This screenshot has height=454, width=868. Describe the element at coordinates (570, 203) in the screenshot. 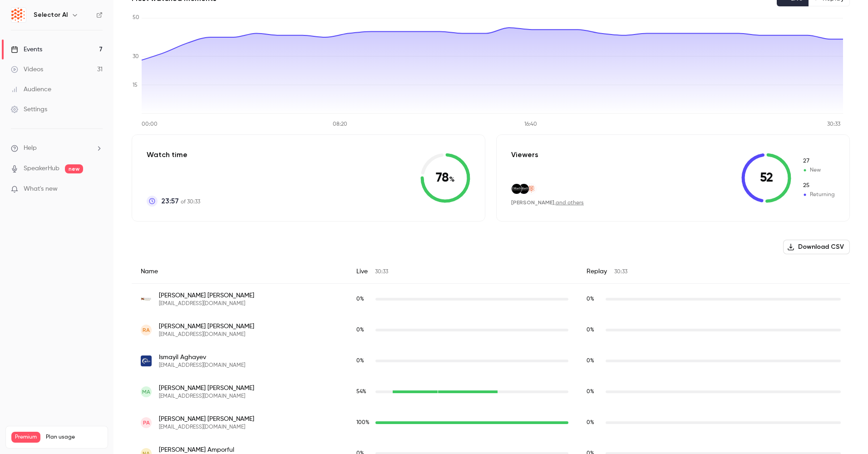

I see `a: and others` at that location.